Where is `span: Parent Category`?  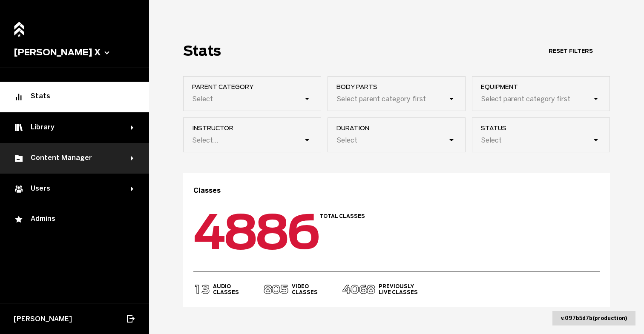
span: Parent Category is located at coordinates (256, 87).